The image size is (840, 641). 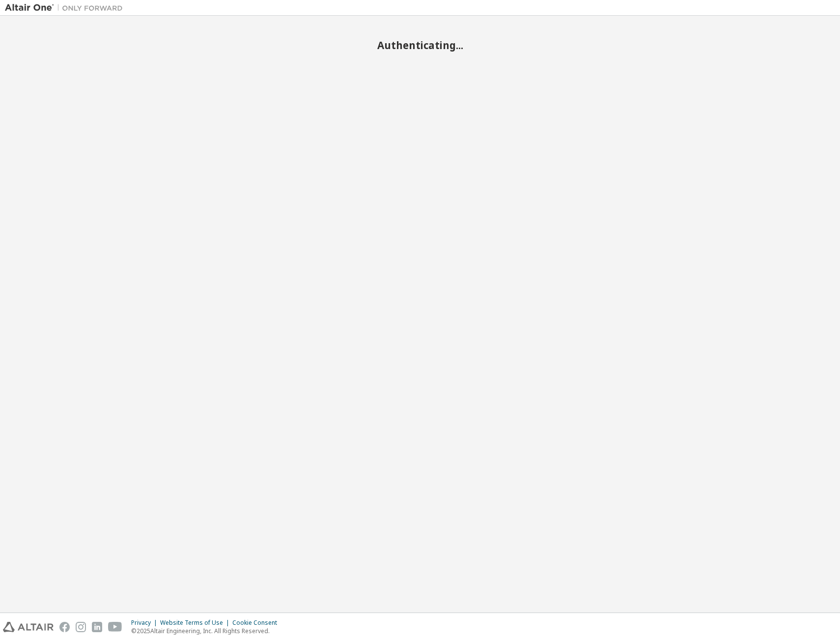 What do you see at coordinates (80, 627) in the screenshot?
I see `img: instagram.svg` at bounding box center [80, 627].